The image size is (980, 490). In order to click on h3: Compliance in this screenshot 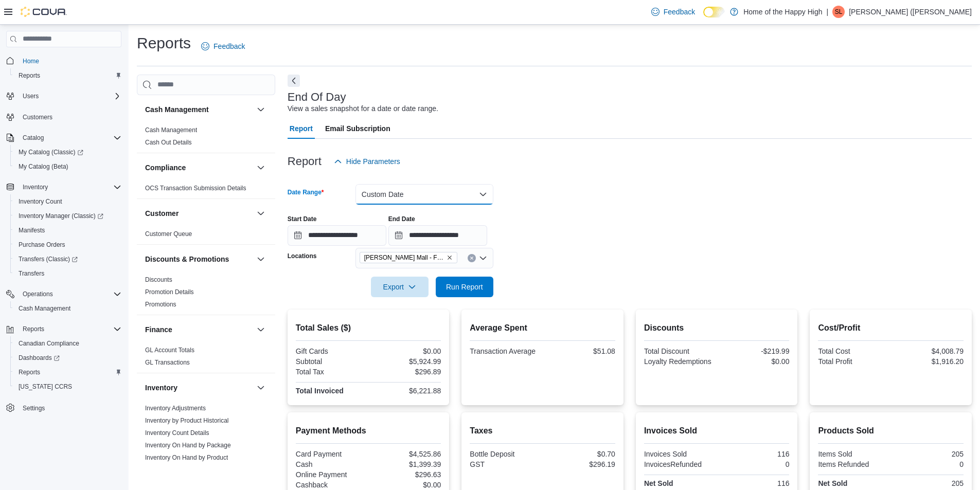, I will do `click(165, 168)`.